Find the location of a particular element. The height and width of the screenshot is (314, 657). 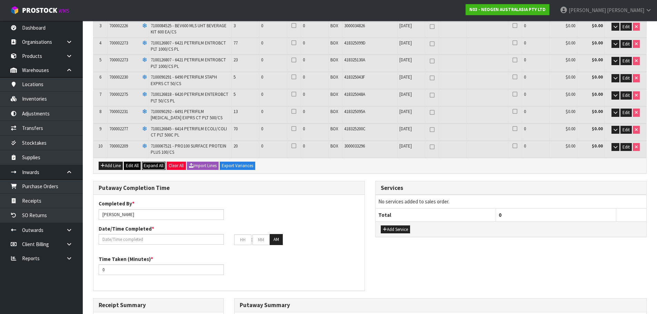

h3: Putaway Summary is located at coordinates (440, 305).